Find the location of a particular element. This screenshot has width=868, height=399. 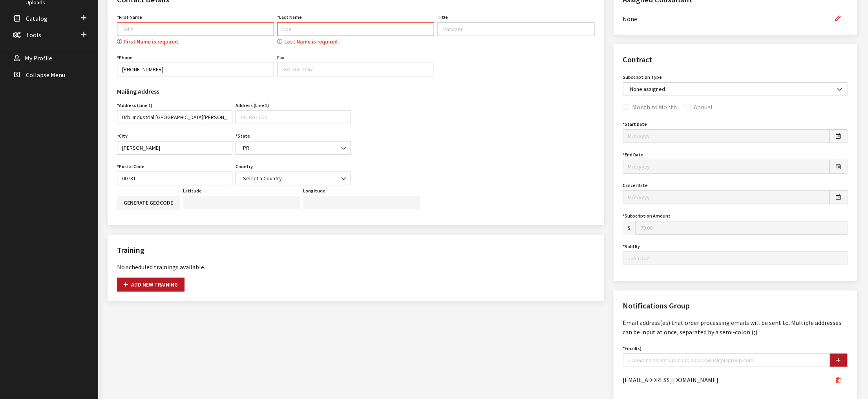

button: Add is located at coordinates (838, 360).